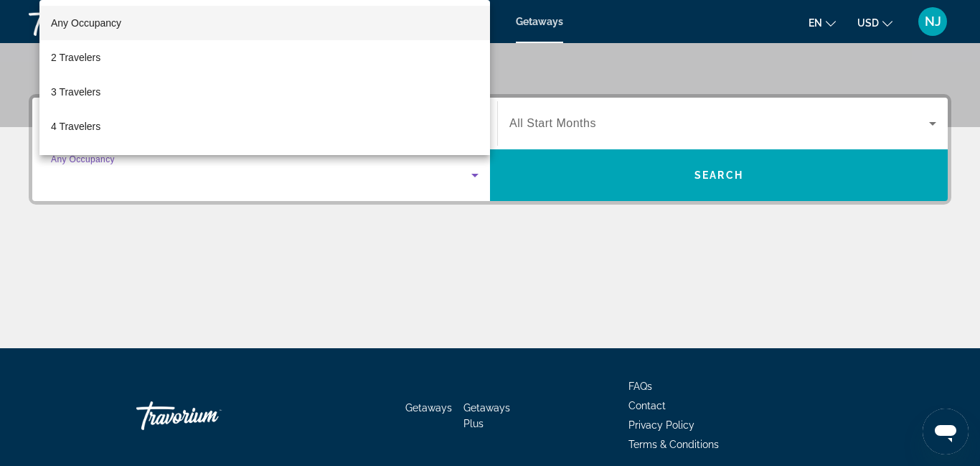 Image resolution: width=980 pixels, height=466 pixels. What do you see at coordinates (75, 160) in the screenshot?
I see `span: 5 Travelers` at bounding box center [75, 160].